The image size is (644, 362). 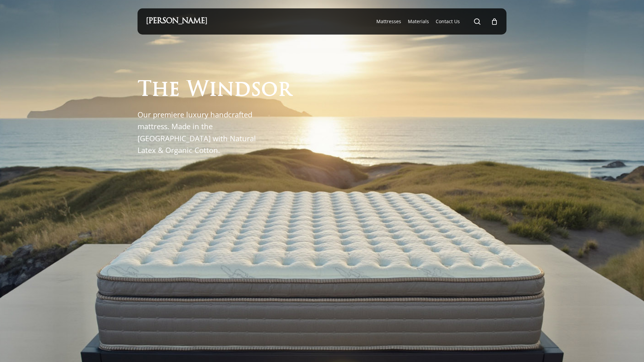 What do you see at coordinates (242, 90) in the screenshot?
I see `span: d` at bounding box center [242, 90].